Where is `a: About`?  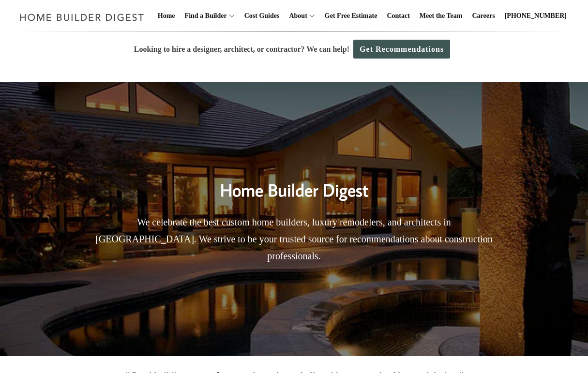 a: About is located at coordinates (296, 16).